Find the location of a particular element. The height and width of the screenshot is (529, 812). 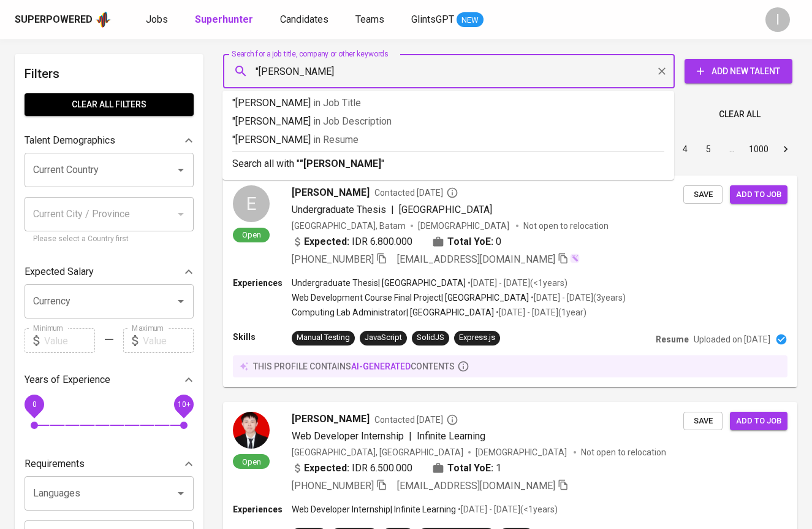

span: Candidates is located at coordinates (304, 19).